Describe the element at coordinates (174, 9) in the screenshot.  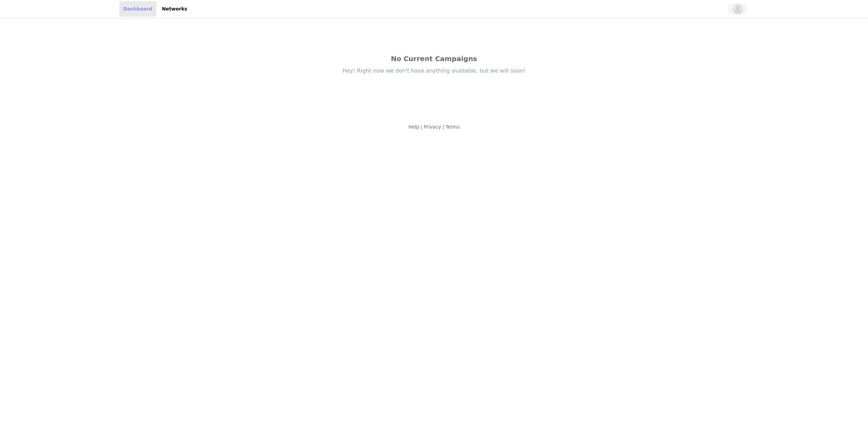
I see `a: Networks` at that location.